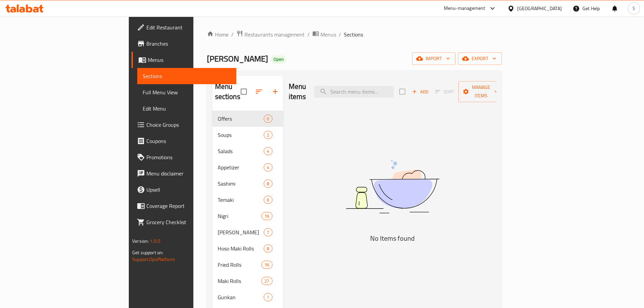 This screenshot has height=308, width=644. Describe the element at coordinates (481, 91) in the screenshot. I see `span: Manage items` at that location.